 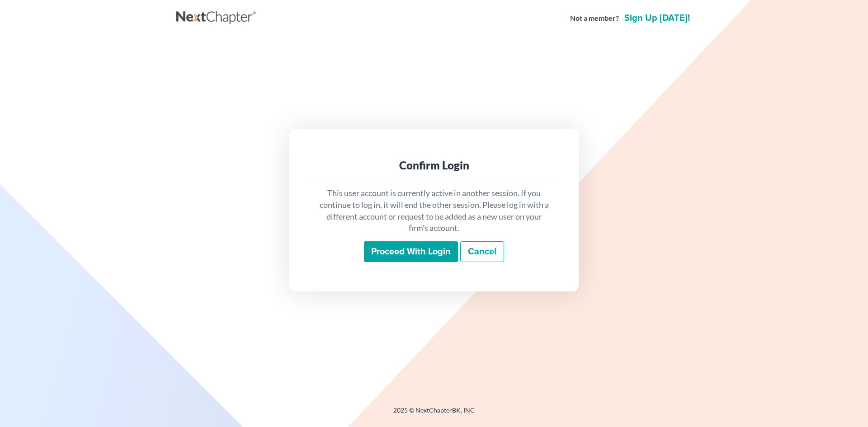 What do you see at coordinates (434, 414) in the screenshot?
I see `div: 2025 © NextChapterBK, INC` at bounding box center [434, 414].